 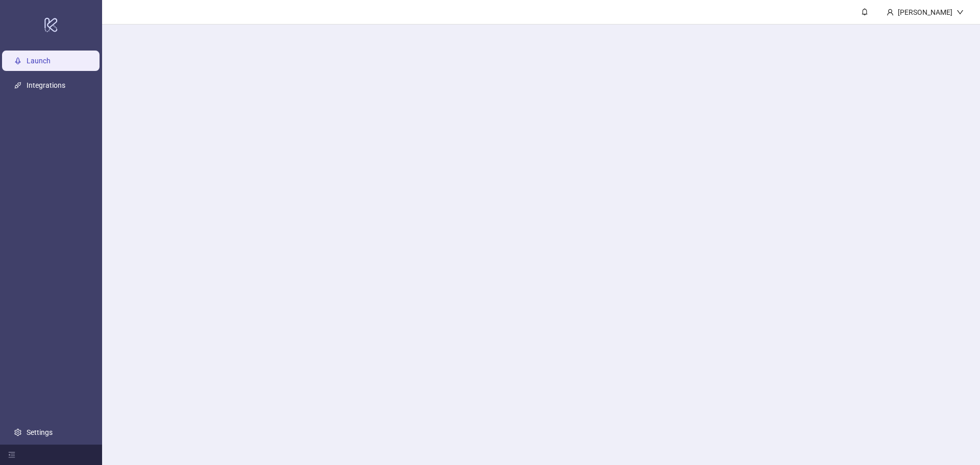 What do you see at coordinates (12, 455) in the screenshot?
I see `span: menu-fold` at bounding box center [12, 455].